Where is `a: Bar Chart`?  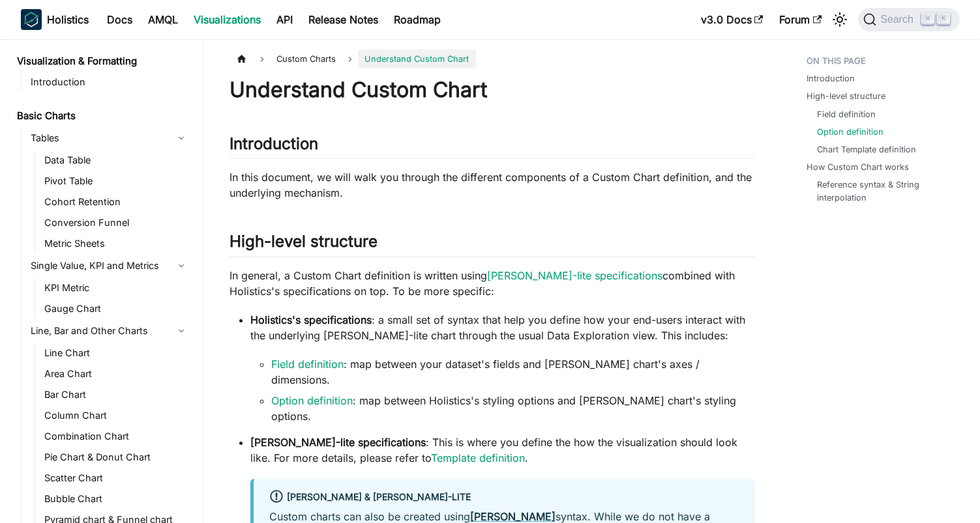
a: Bar Chart is located at coordinates (116, 395).